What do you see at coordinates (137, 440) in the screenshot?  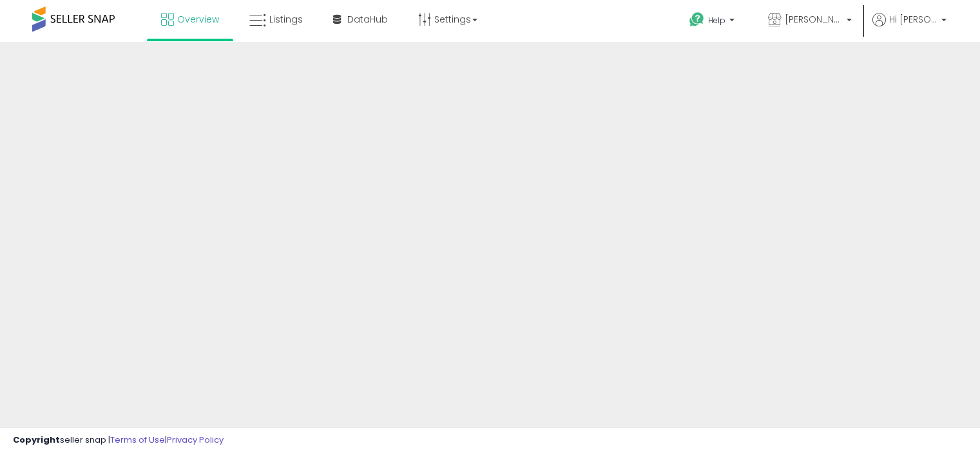 I see `a: Terms of Use` at bounding box center [137, 440].